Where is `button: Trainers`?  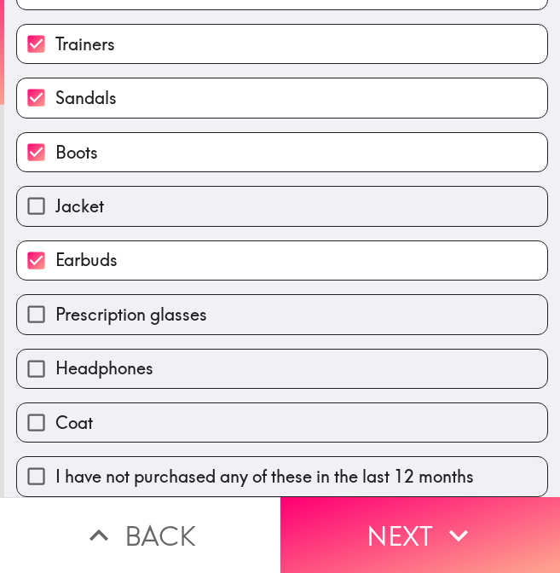
button: Trainers is located at coordinates (282, 43).